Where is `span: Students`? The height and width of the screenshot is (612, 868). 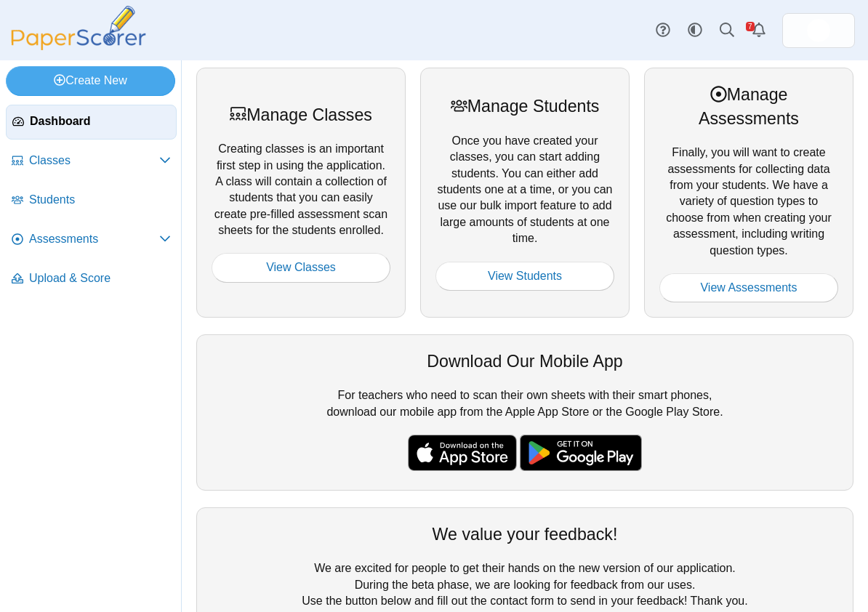
span: Students is located at coordinates (99, 200).